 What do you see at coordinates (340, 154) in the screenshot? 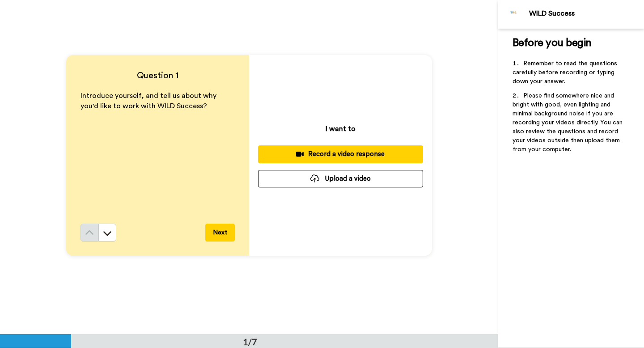
I see `button: Record a video response` at bounding box center [340, 154].